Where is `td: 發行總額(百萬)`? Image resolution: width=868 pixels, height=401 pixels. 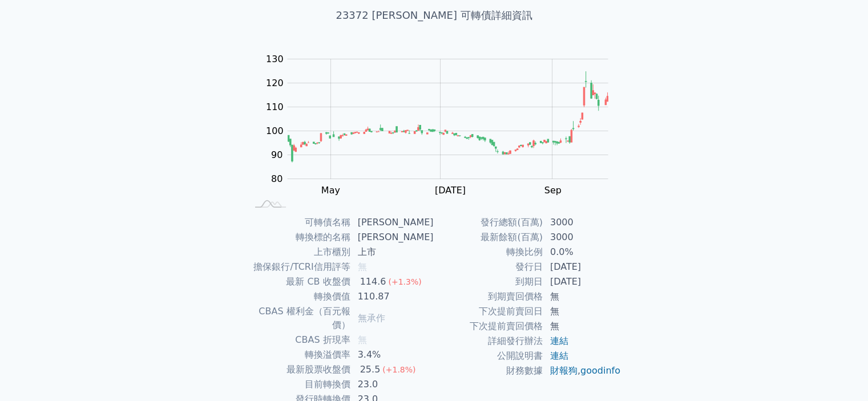
td: 發行總額(百萬) is located at coordinates (489, 222).